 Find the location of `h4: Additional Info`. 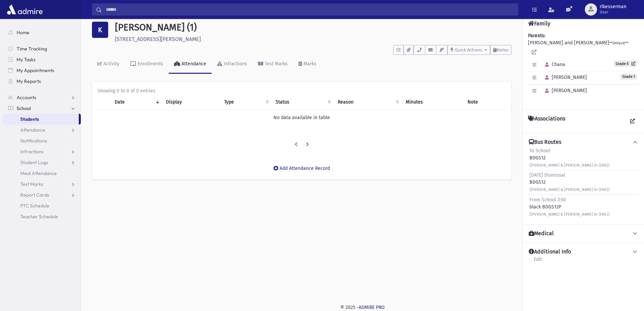

h4: Additional Info is located at coordinates (550, 252).